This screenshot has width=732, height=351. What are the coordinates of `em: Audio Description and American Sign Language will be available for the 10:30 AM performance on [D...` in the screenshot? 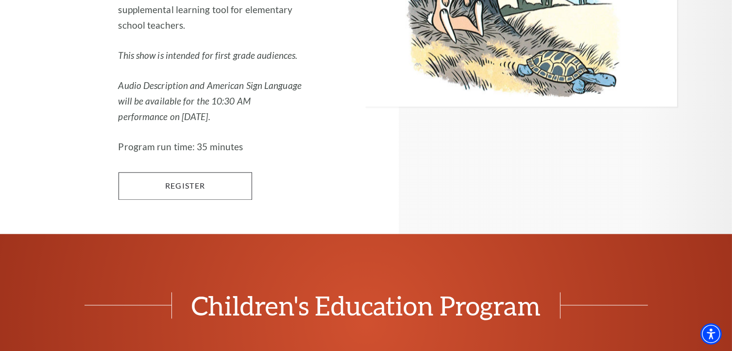 It's located at (210, 101).